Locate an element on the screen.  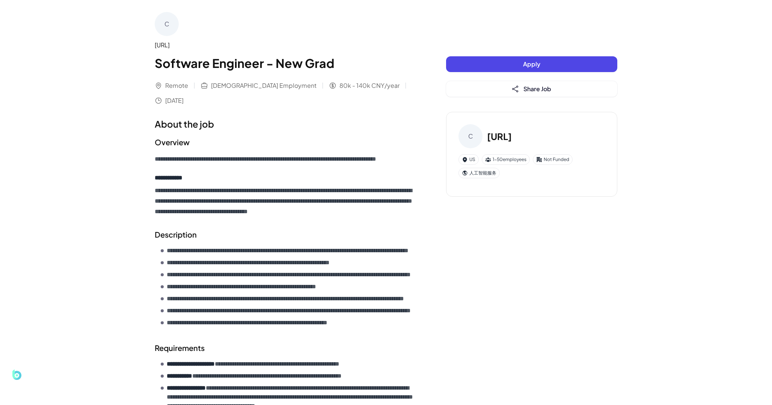
h1: About the job is located at coordinates (285, 124).